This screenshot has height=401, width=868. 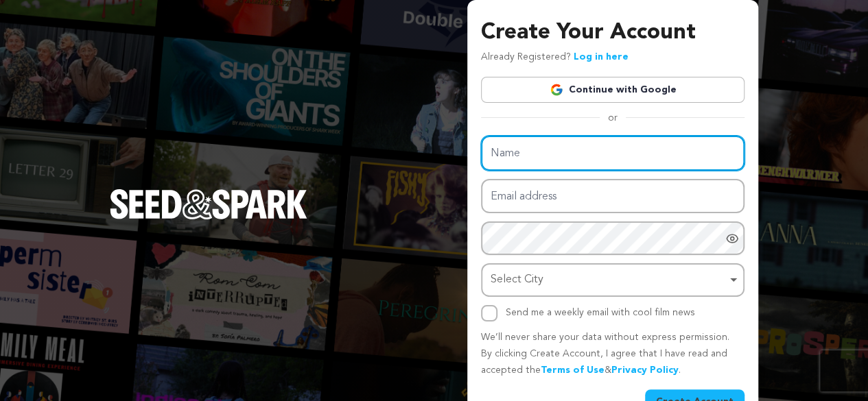 I want to click on p: Already Registered?, so click(x=554, y=58).